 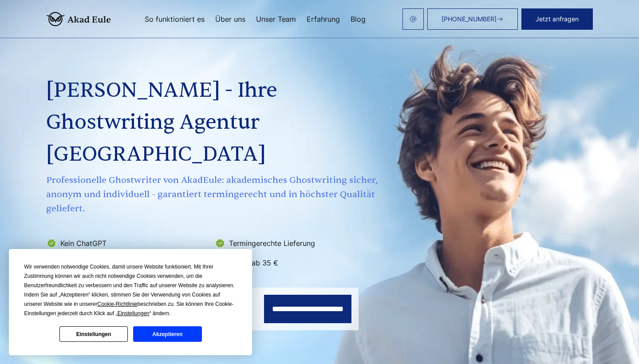 What do you see at coordinates (130, 290) in the screenshot?
I see `div: Wir verwenden notwendige Cookies, damit unsere Website funktioniert. Mit Ihrer Zustimmung können ...` at bounding box center [130, 290].